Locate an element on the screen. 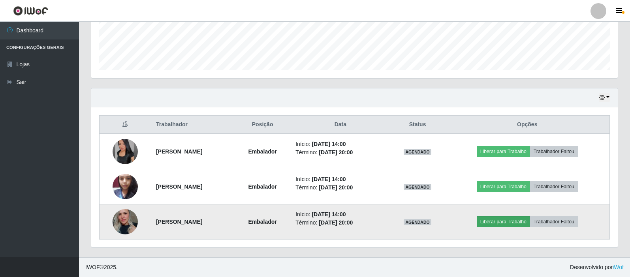 Image resolution: width=630 pixels, height=277 pixels. th: Data is located at coordinates (340, 125).